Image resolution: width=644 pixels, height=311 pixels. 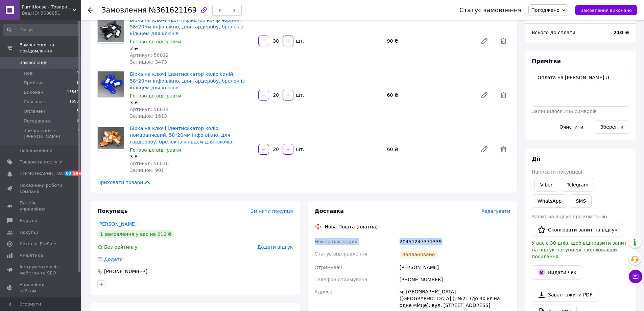 What do you see at coordinates (536, 158) in the screenshot?
I see `span: Дії` at bounding box center [536, 158].